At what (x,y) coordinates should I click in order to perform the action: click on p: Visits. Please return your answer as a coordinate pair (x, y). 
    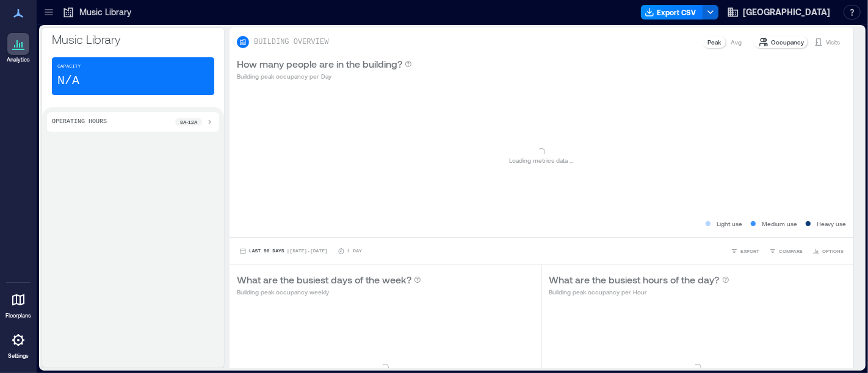
    Looking at the image, I should click on (833, 42).